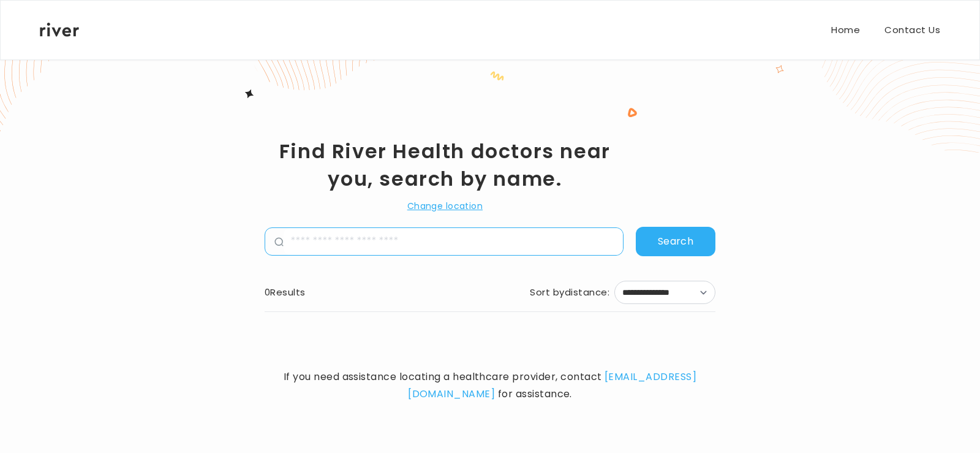 This screenshot has width=980, height=453. Describe the element at coordinates (586, 292) in the screenshot. I see `span: distance` at that location.